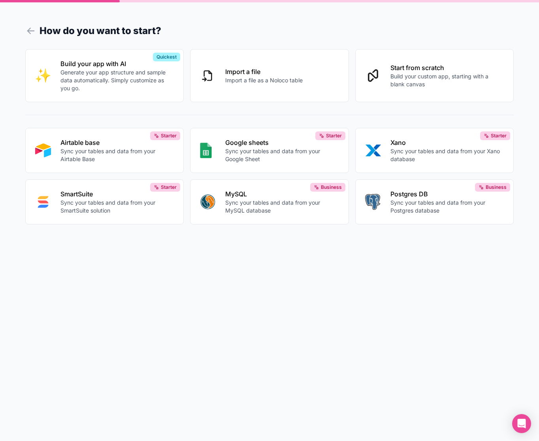 This screenshot has width=539, height=441. What do you see at coordinates (447, 194) in the screenshot?
I see `p: Postgres DB` at bounding box center [447, 194].